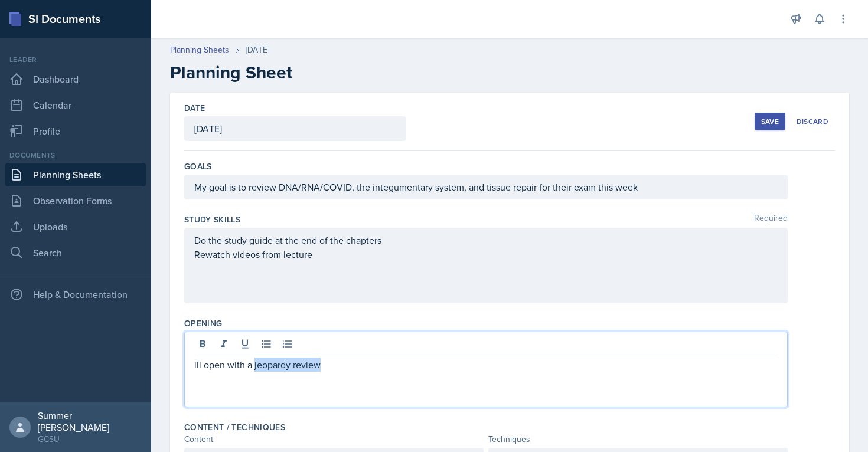 Image resolution: width=868 pixels, height=452 pixels. What do you see at coordinates (234, 427) in the screenshot?
I see `label: Content / Techniques` at bounding box center [234, 427].